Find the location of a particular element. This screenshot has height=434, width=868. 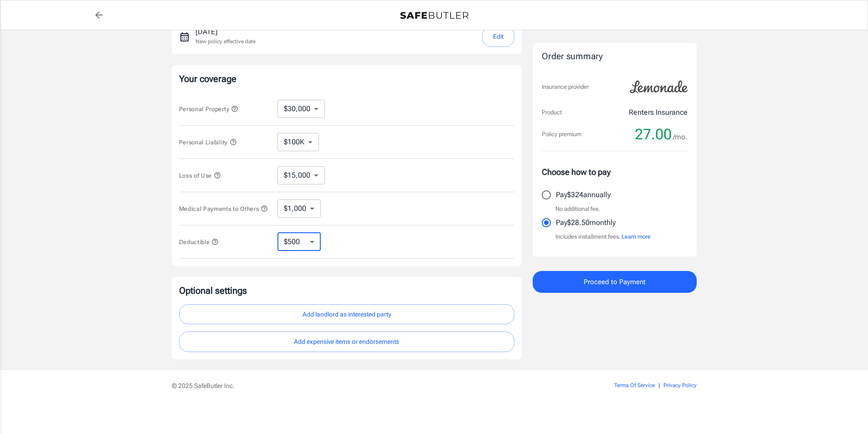

p: Renters Insurance is located at coordinates (658, 113).